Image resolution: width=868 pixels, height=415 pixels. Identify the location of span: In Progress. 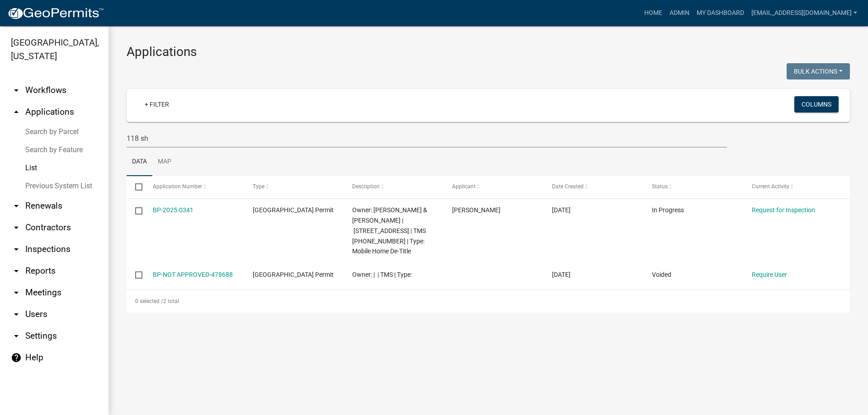
(668, 210).